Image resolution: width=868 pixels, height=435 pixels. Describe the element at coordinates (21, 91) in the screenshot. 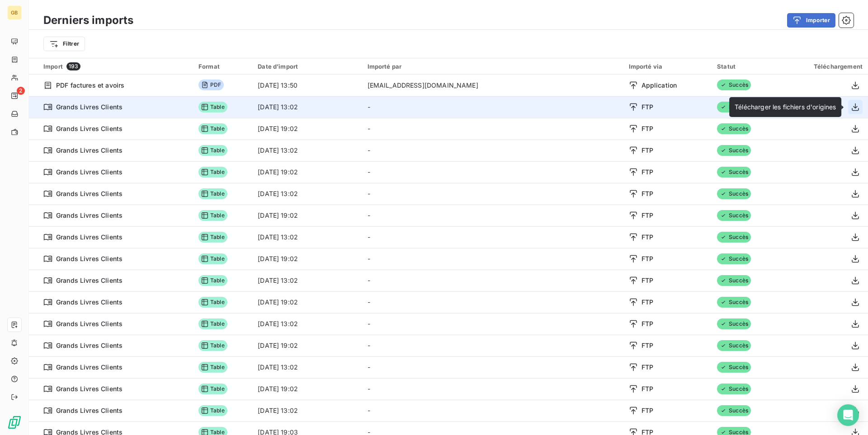

I see `span: 2` at that location.